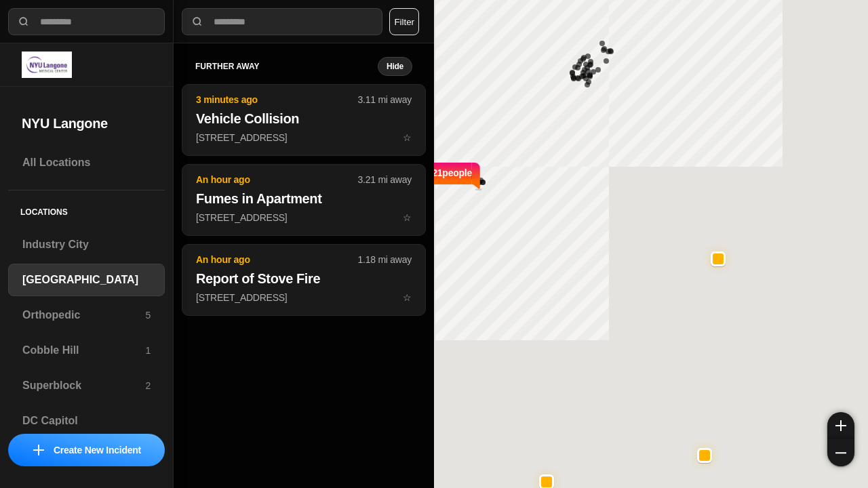  What do you see at coordinates (477, 175) in the screenshot?
I see `img: notch` at bounding box center [477, 175].